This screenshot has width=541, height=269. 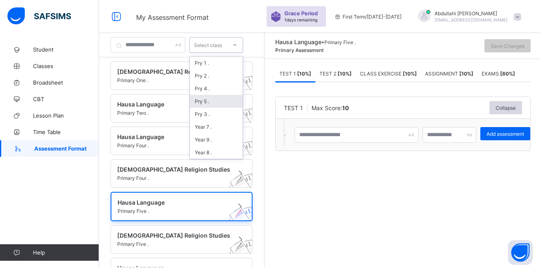 What do you see at coordinates (521, 253) in the screenshot?
I see `button: Open asap` at bounding box center [521, 253].